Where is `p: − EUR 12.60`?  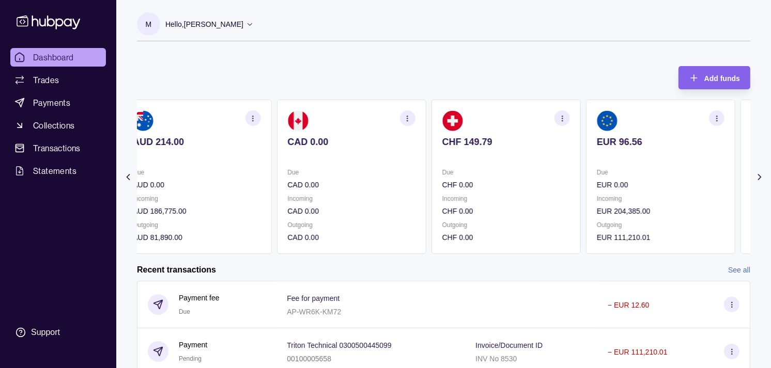 p: − EUR 12.60 is located at coordinates (628, 305).